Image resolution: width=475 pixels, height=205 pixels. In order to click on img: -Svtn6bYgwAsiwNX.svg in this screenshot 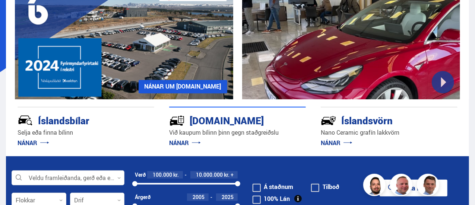, I will do `click(329, 121)`.